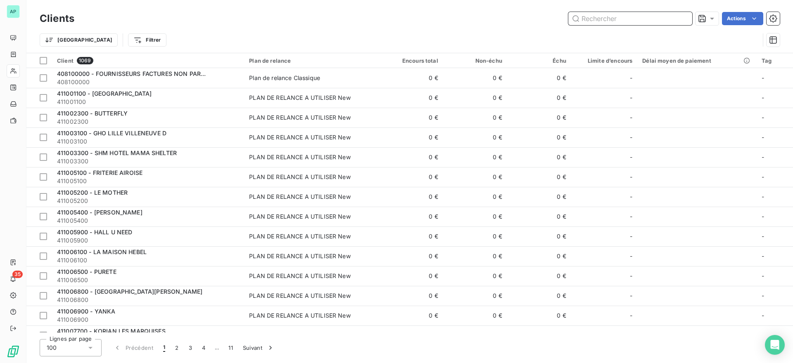 The width and height of the screenshot is (793, 363). I want to click on span: 1, so click(164, 348).